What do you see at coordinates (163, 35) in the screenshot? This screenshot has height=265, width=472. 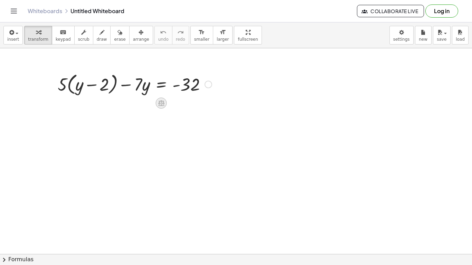 I see `button: undoundo` at bounding box center [163, 35].